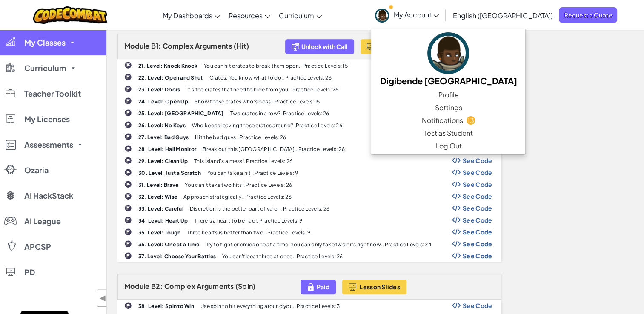 The height and width of the screenshot is (314, 644). Describe the element at coordinates (442, 120) in the screenshot. I see `span: Notifications` at that location.